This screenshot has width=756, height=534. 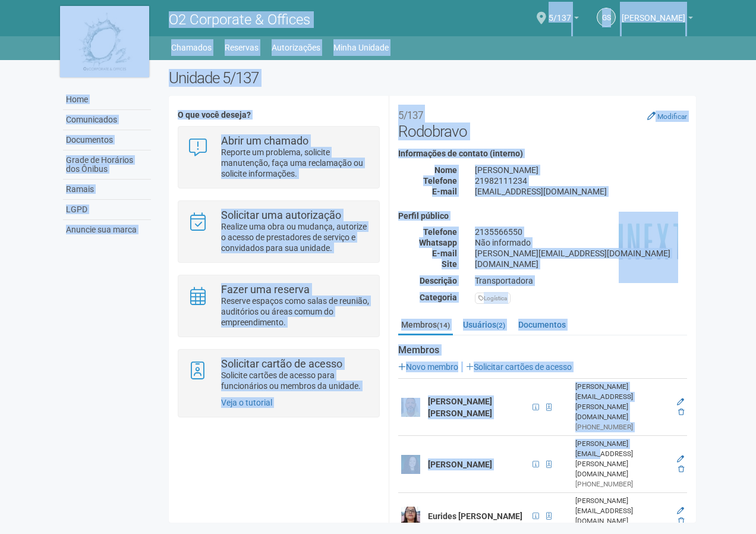 What do you see at coordinates (295, 238) in the screenshot?
I see `p: Realize uma obra ou mudança, autorize o acesso de prestadores de serviço e convidados para sua un...` at bounding box center [295, 238].